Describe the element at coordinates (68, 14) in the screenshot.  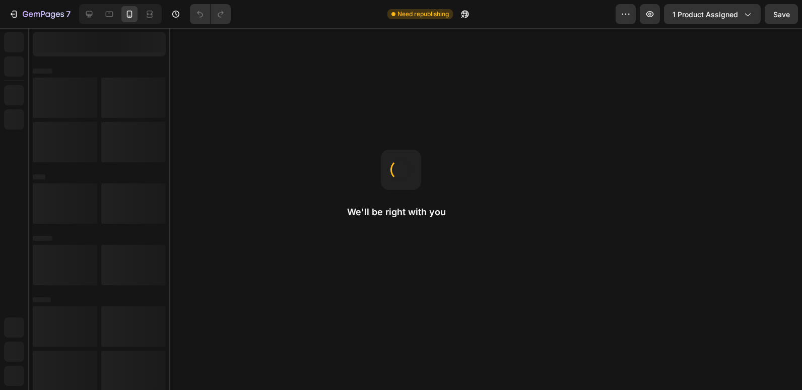
I see `p: 7` at that location.